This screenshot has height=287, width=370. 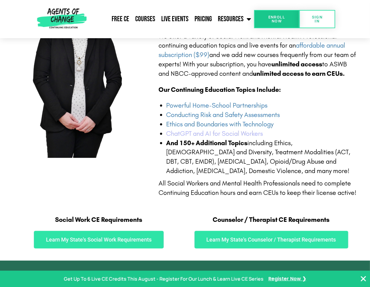 What do you see at coordinates (258, 188) in the screenshot?
I see `div: All Social Workers and Mental Health Professionals need to complete Continuing Education hours an...` at bounding box center [258, 188].